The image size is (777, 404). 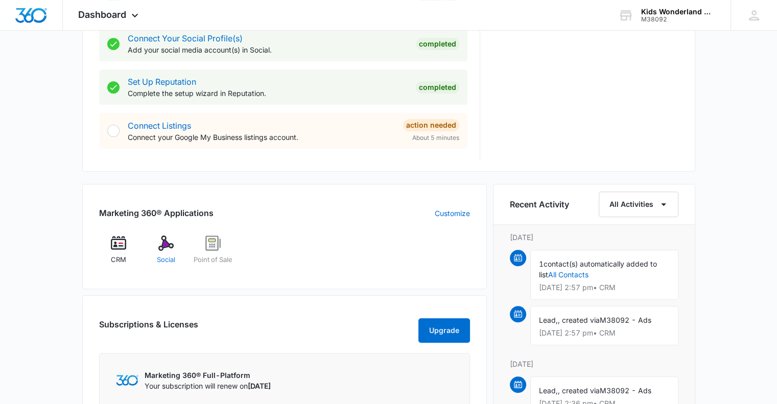 What do you see at coordinates (541, 264) in the screenshot?
I see `span: 1` at bounding box center [541, 264].